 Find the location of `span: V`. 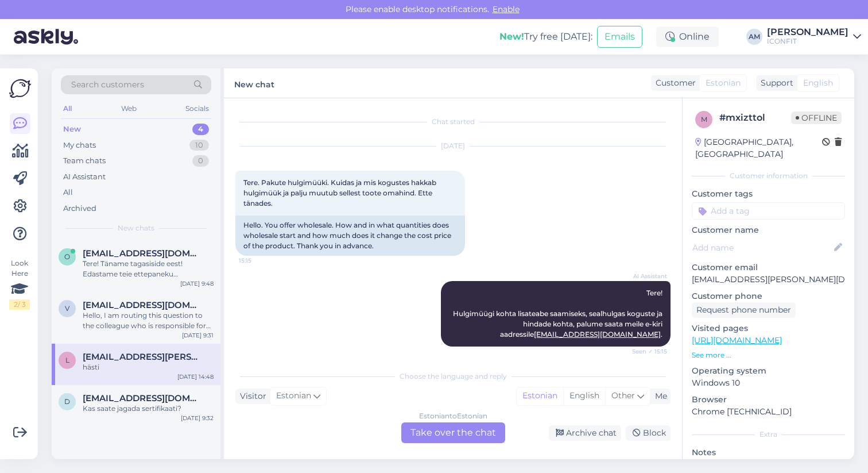

span: V is located at coordinates (67, 308).